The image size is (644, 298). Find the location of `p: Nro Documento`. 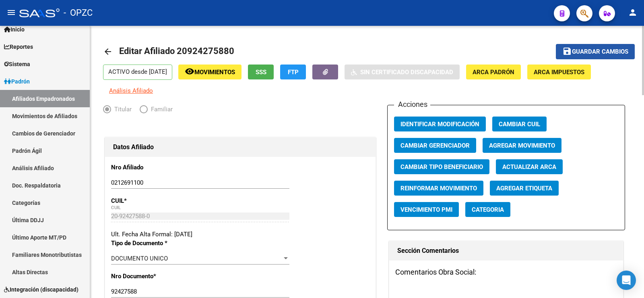

p: Nro Documento is located at coordinates (150, 276).